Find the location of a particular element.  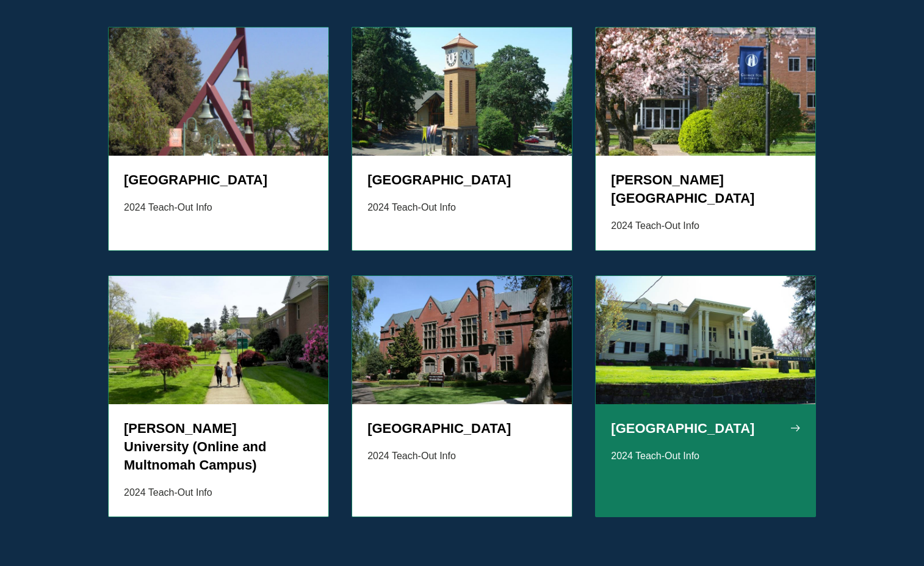

img: By M.O. Stevens - Own work, CC BY-SA 3.0, https://commons.wikimedia.org/w/index.php?curid=7469256 is located at coordinates (462, 91).